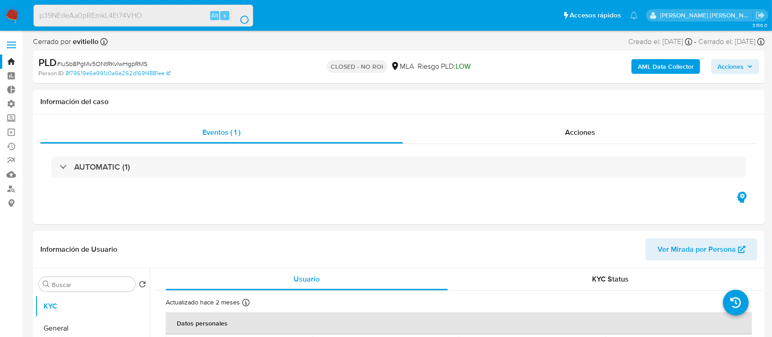  What do you see at coordinates (51, 73) in the screenshot?
I see `b: Person ID` at bounding box center [51, 73].